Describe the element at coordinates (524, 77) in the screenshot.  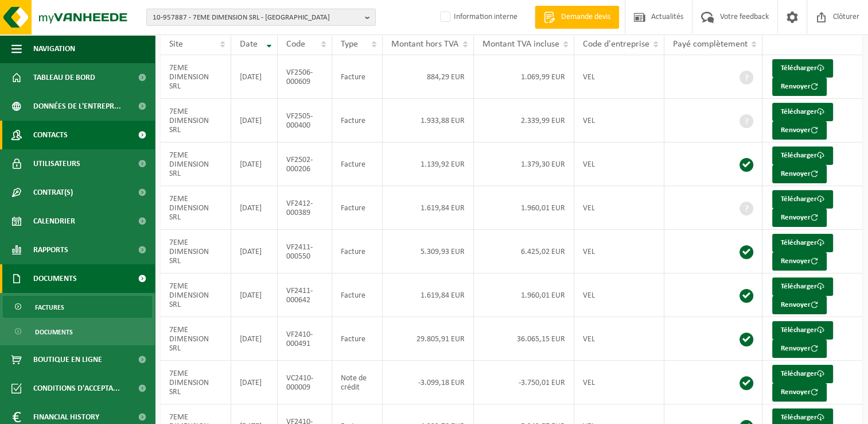
I see `td: 1.069,99 EUR` at that location.